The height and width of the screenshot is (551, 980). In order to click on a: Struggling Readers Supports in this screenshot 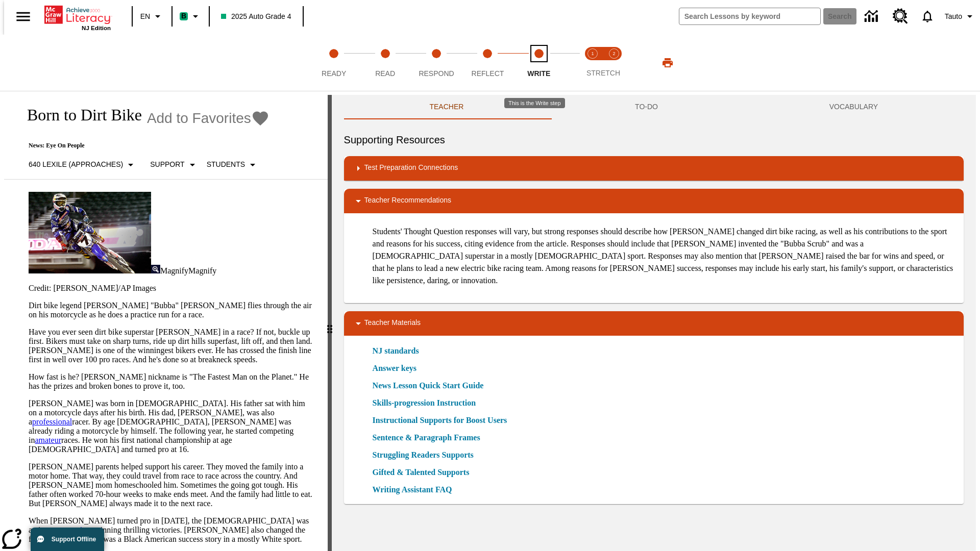, I will do `click(426, 455)`.